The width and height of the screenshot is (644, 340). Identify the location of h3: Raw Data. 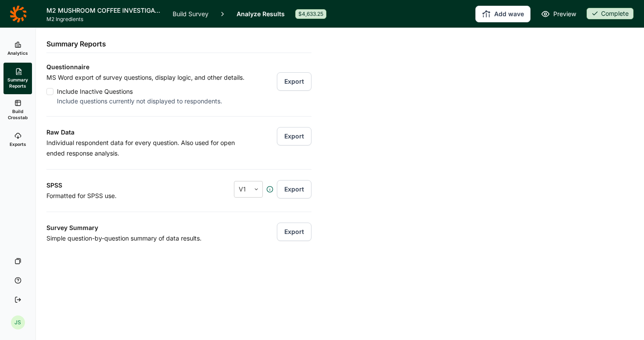
(146, 132).